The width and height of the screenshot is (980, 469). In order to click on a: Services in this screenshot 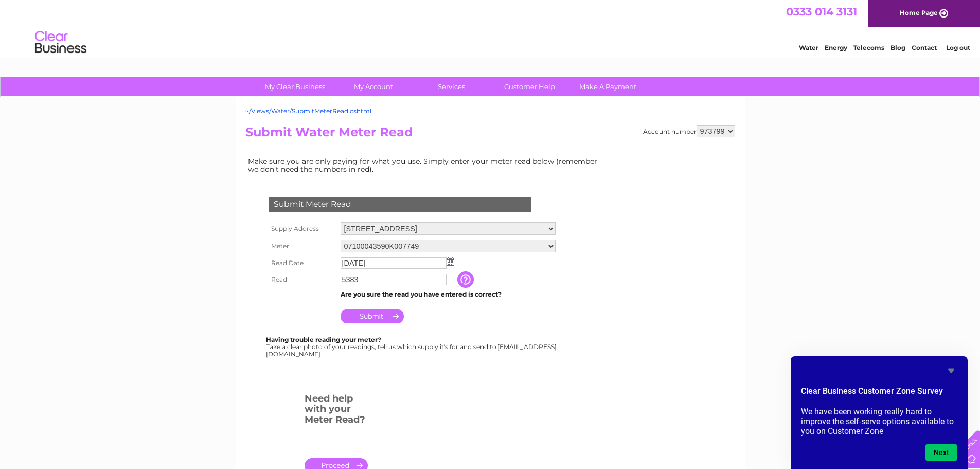, I will do `click(451, 86)`.